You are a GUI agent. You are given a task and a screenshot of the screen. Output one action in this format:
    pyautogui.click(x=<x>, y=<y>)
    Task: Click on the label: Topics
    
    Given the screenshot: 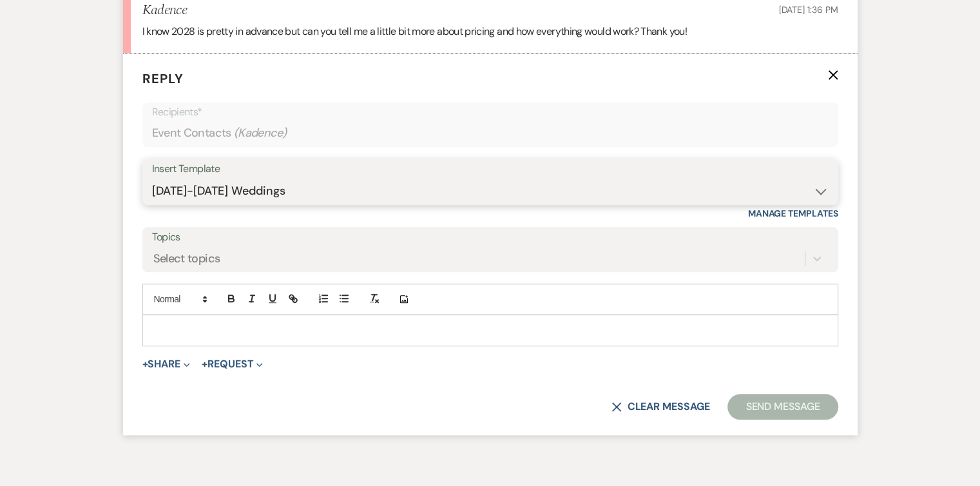 What is the action you would take?
    pyautogui.click(x=490, y=237)
    